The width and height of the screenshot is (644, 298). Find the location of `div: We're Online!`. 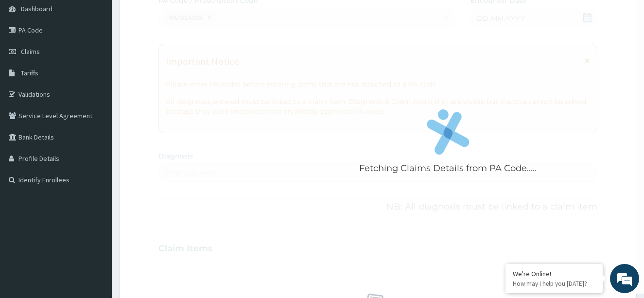

div: We're Online! is located at coordinates (554, 274).